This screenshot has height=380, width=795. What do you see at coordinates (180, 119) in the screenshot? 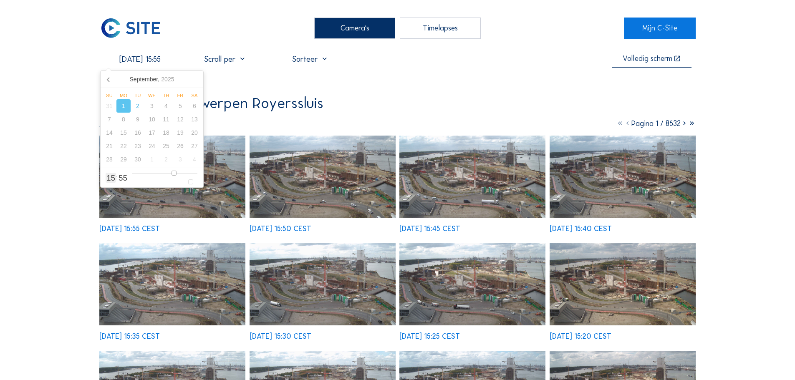
I see `div: 12` at bounding box center [180, 119].